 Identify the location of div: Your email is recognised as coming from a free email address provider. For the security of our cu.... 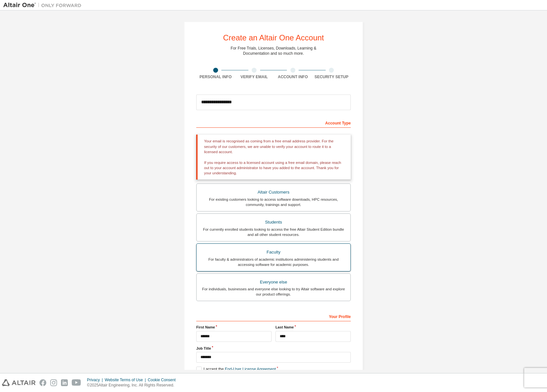
(274, 157).